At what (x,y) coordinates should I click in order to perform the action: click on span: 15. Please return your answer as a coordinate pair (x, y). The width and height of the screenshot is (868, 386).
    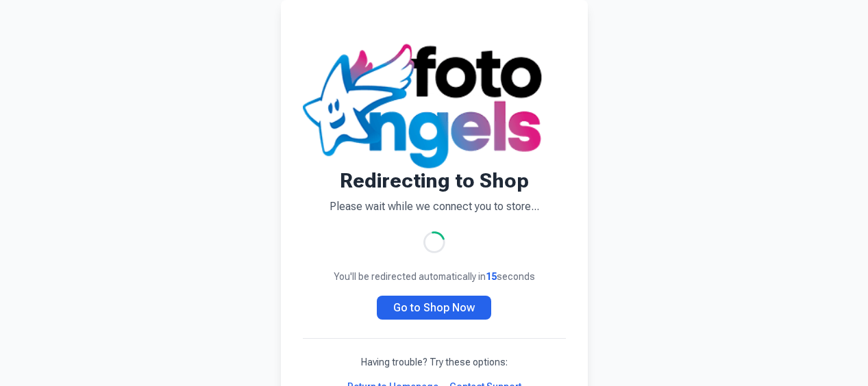
    Looking at the image, I should click on (491, 276).